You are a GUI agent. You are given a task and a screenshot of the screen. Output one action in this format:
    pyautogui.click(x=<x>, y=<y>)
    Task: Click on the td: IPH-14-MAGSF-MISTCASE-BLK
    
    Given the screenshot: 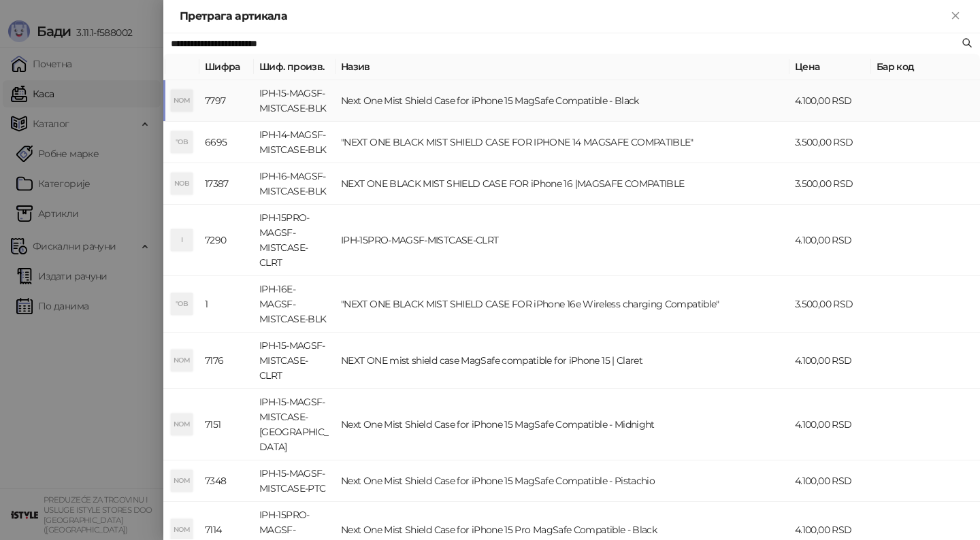 What is the action you would take?
    pyautogui.click(x=295, y=143)
    